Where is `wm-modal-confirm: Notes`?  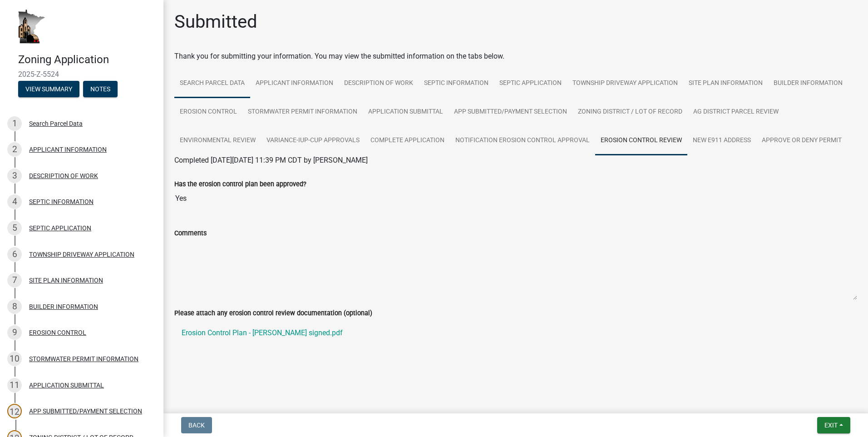
wm-modal-confirm: Notes is located at coordinates (100, 89).